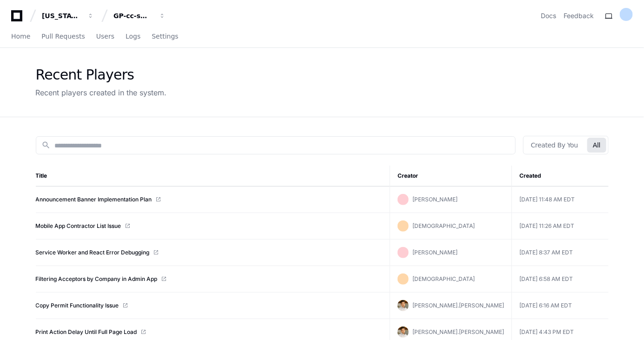 The image size is (644, 340). I want to click on span: Logs, so click(133, 36).